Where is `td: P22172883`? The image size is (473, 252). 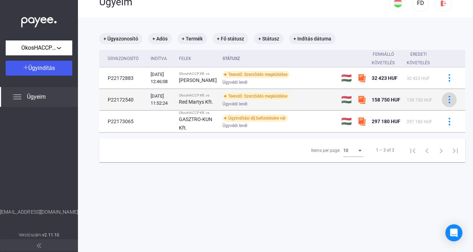 td: P22172883 is located at coordinates (123, 78).